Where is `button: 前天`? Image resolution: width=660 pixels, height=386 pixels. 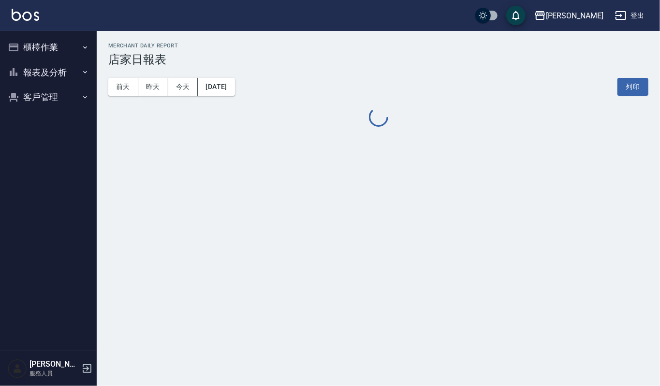
button: 前天 is located at coordinates (123, 87).